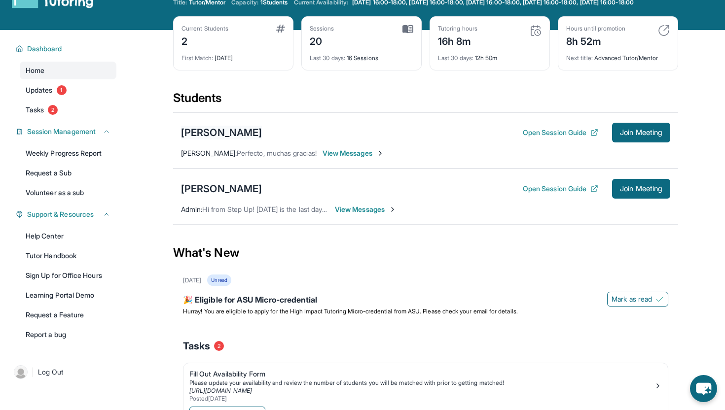 Image resolution: width=725 pixels, height=410 pixels. I want to click on span: 1, so click(62, 90).